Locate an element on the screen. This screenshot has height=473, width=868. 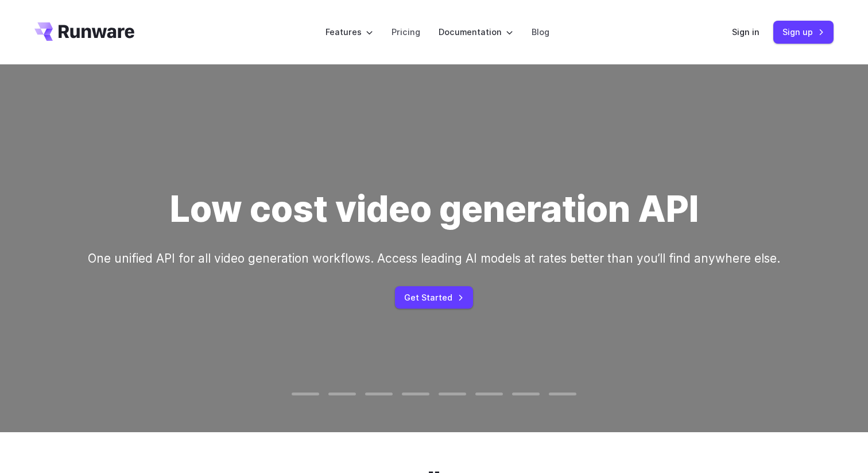
label: Documentation is located at coordinates (476, 32).